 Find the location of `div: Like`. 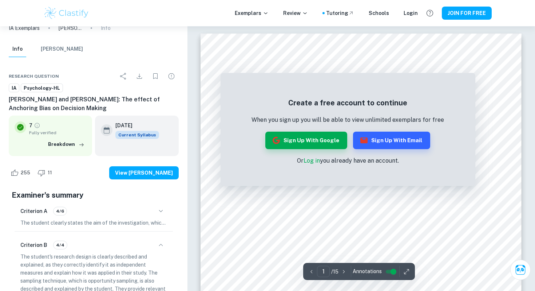

div: Like is located at coordinates (21, 173).